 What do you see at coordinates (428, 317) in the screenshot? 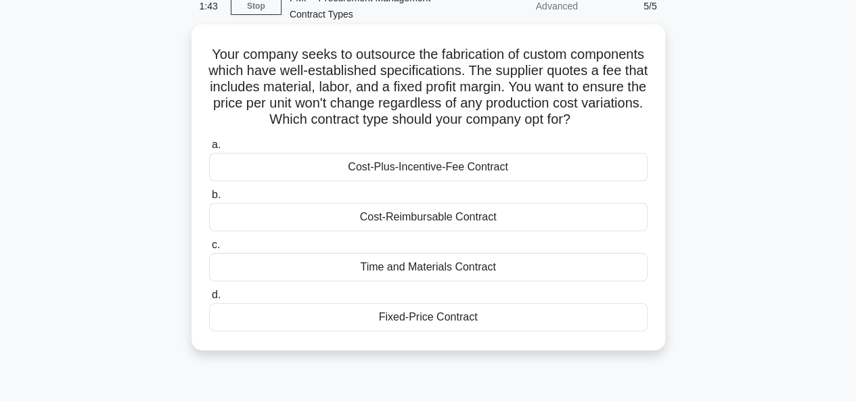
I see `div: Fixed-Price Contract` at bounding box center [428, 317].